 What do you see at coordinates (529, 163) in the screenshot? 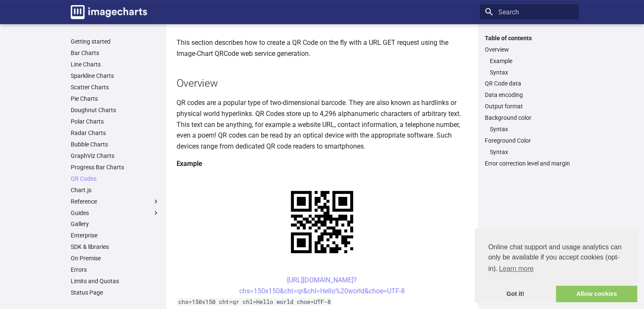
I see `a: Error correction level and margin` at bounding box center [529, 163].